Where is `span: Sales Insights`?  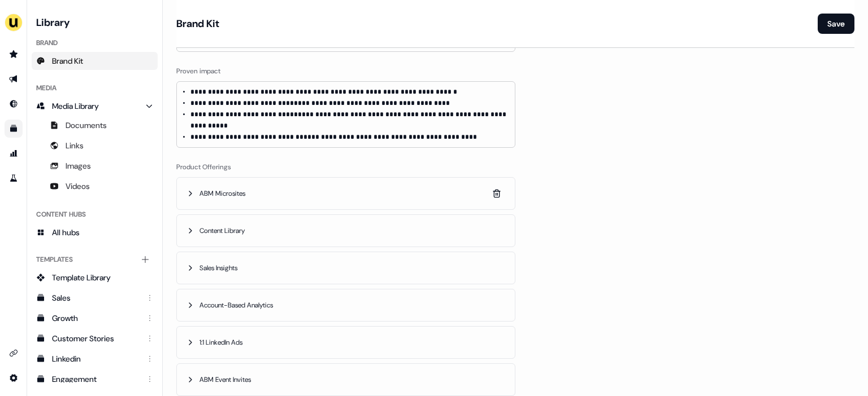
span: Sales Insights is located at coordinates (219, 268).